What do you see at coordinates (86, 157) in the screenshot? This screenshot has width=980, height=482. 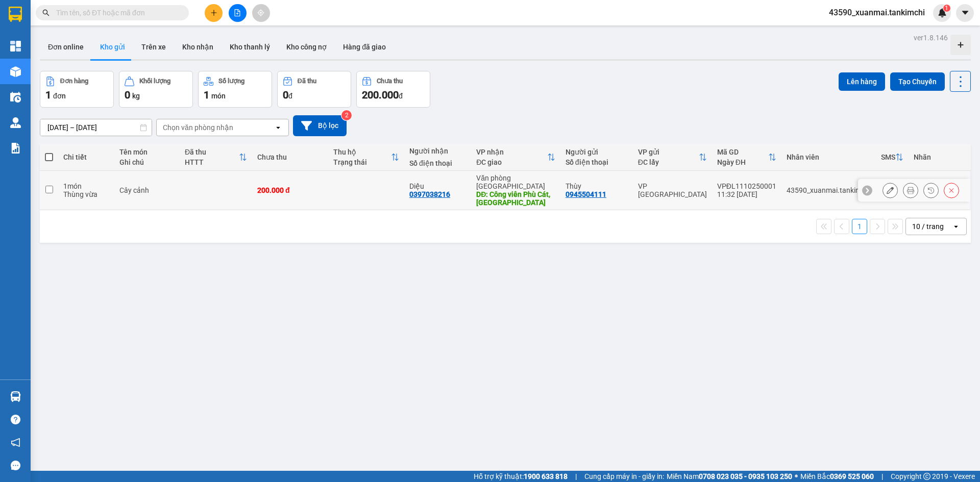 I see `div: Chi tiết` at bounding box center [86, 157].